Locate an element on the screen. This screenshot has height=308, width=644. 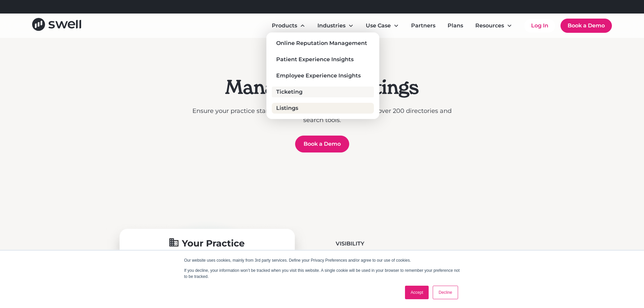
a: Decline is located at coordinates (445, 293).